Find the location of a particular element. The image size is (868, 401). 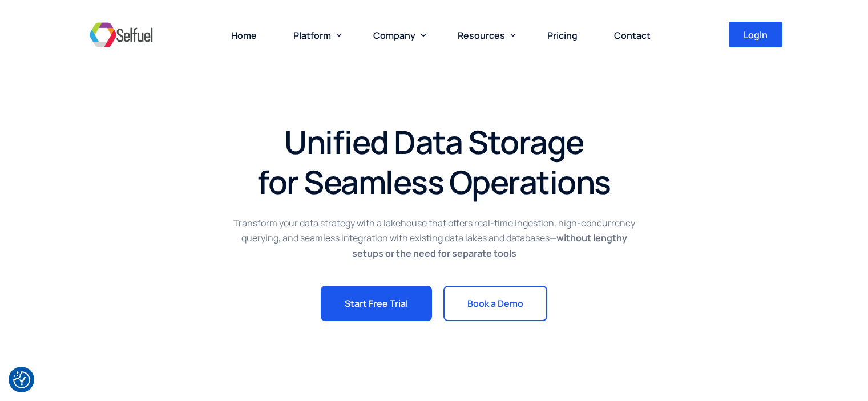

img: Selfuel - Democratizing Innovation is located at coordinates (121, 35).